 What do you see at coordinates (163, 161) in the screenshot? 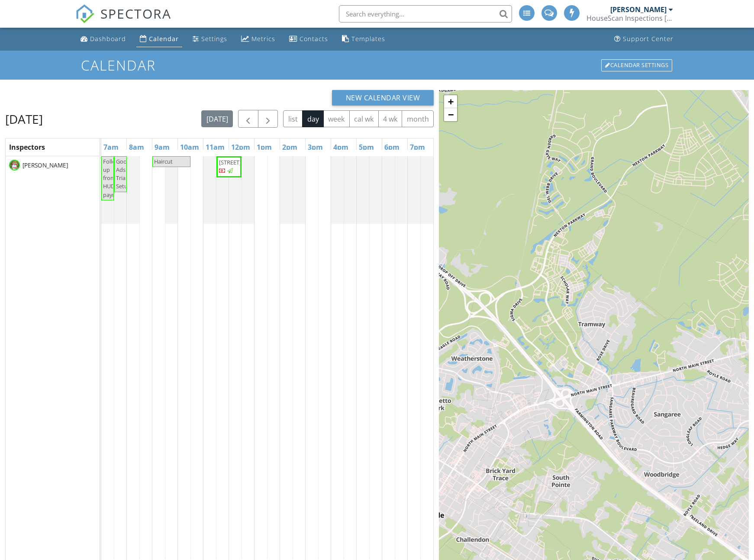
I see `span: Haircut` at bounding box center [163, 161].